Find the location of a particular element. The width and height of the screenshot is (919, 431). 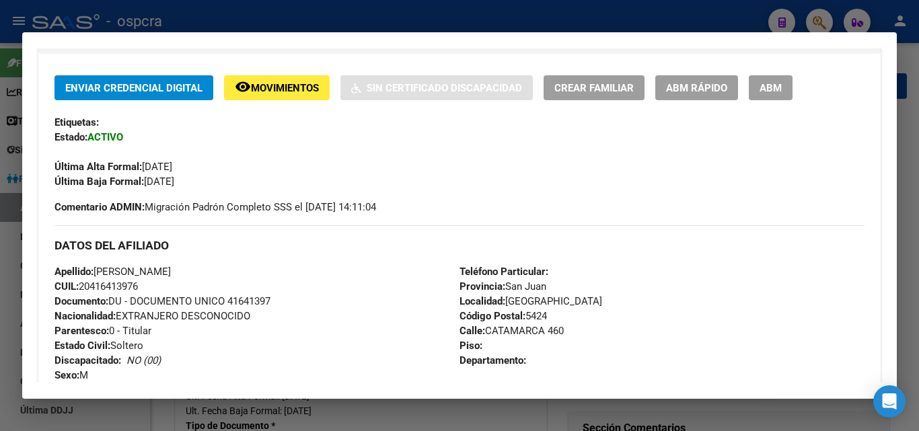

strong: Parentesco: is located at coordinates (81, 331).